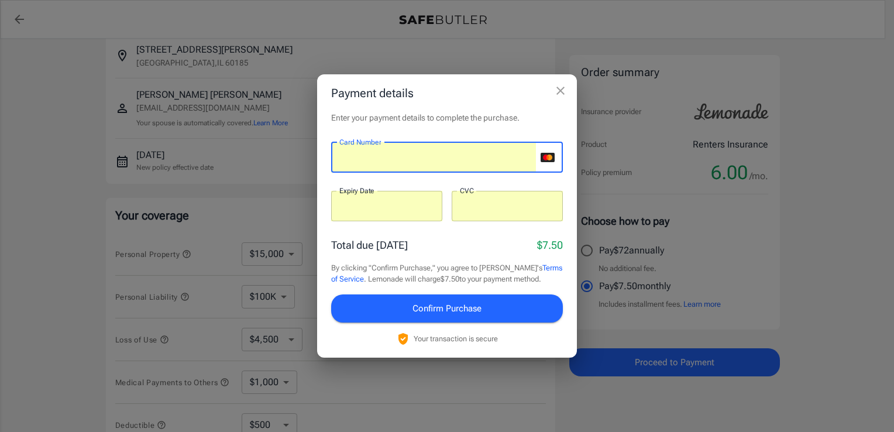  What do you see at coordinates (560, 91) in the screenshot?
I see `button: close` at bounding box center [560, 91].